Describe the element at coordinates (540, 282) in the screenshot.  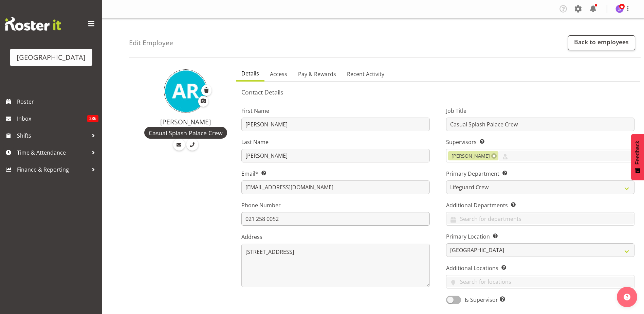
I see `input: Search for locations` at that location.